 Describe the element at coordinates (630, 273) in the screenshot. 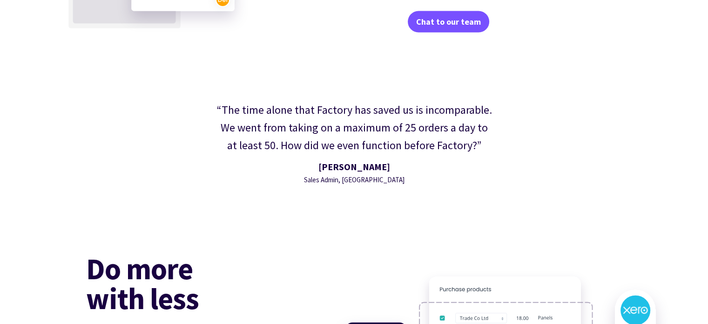

I see `div: Chat Widget` at that location.